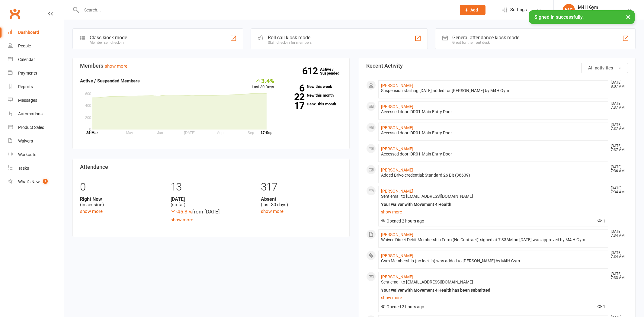  Describe the element at coordinates (494, 290) in the screenshot. I see `div: Your waiver with Movement 4 Health has been submitted` at that location.